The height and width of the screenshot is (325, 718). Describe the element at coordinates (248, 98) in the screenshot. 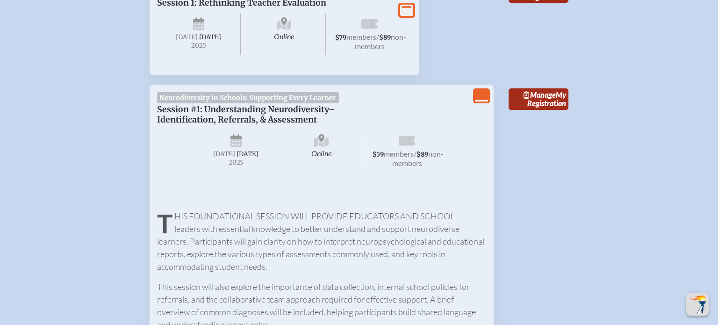

I see `span: Neurodiversity in Schools: Supporting Every Learner` at that location.